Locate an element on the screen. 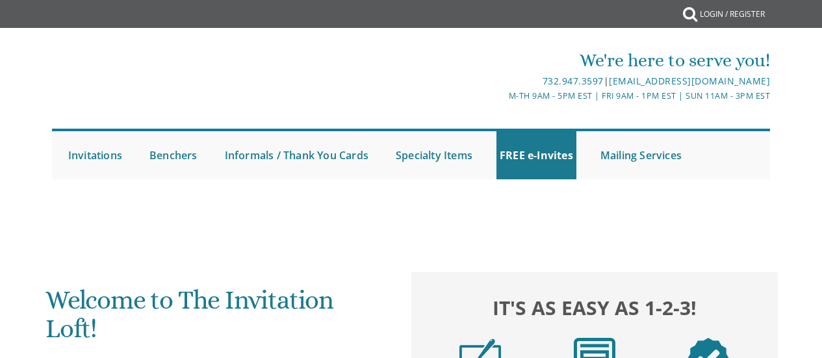  a: Invitations is located at coordinates (95, 155).